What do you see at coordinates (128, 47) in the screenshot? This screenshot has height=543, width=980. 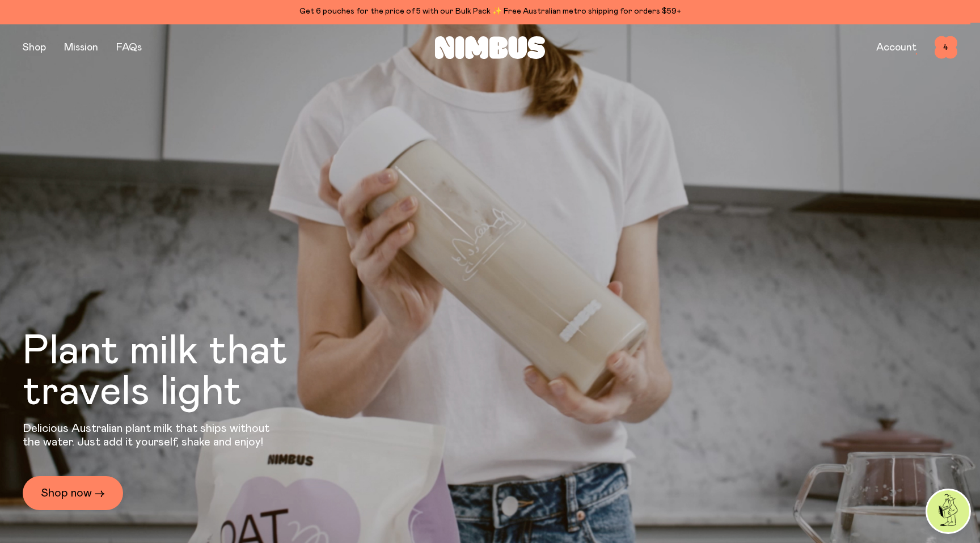 I see `a: FAQs` at bounding box center [128, 47].